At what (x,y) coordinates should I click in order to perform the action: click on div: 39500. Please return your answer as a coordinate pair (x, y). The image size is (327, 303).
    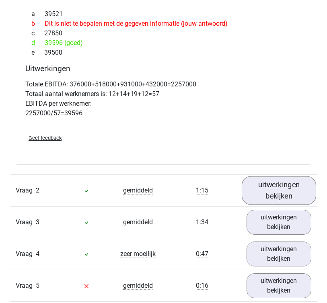
    Looking at the image, I should click on (163, 53).